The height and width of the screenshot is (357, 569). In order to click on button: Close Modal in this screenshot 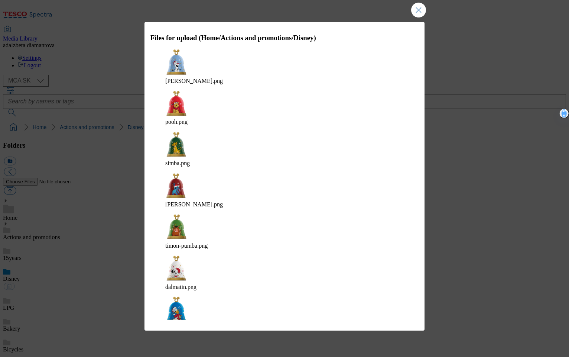, I will do `click(419, 10)`.